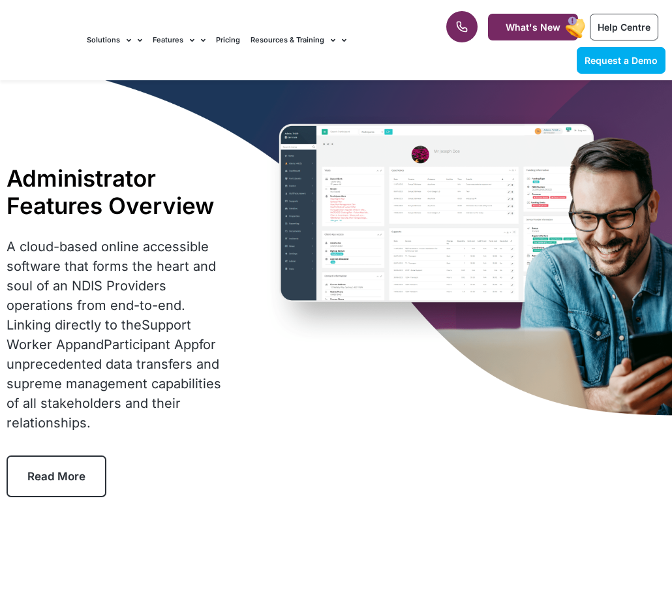  Describe the element at coordinates (56, 476) in the screenshot. I see `a: Read More` at that location.